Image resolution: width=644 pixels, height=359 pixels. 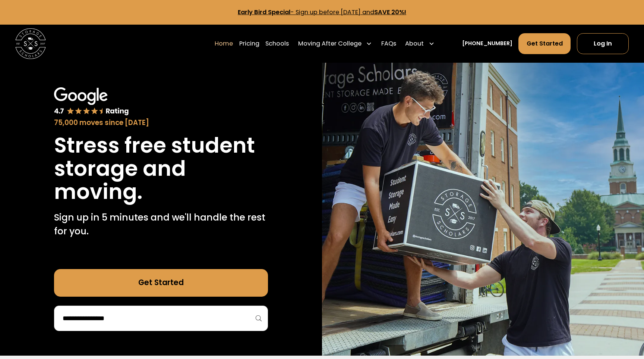 I want to click on a: FAQs, so click(x=389, y=43).